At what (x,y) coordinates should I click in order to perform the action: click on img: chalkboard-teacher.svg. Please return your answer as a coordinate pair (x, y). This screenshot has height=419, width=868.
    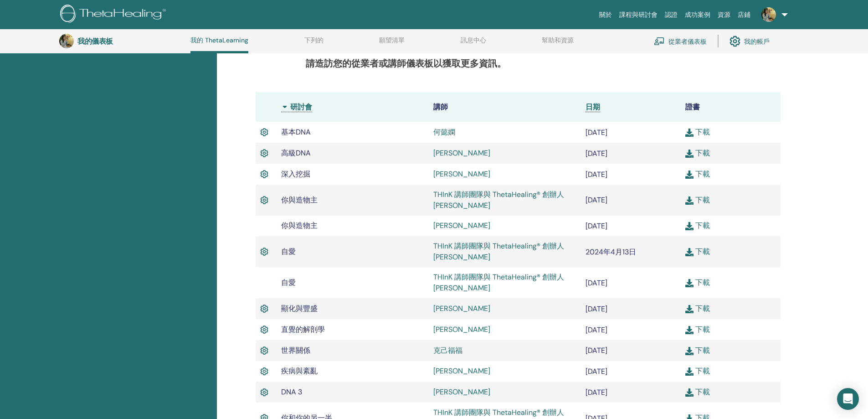
    Looking at the image, I should click on (659, 41).